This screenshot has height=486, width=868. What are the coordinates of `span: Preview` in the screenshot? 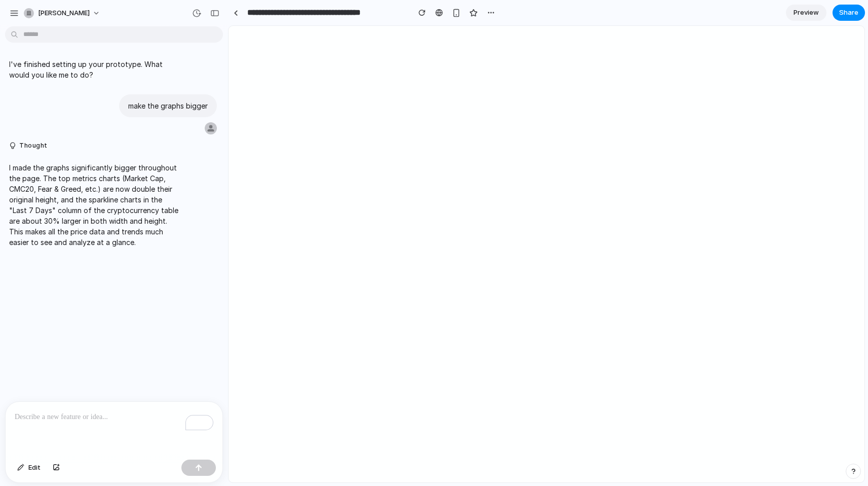 It's located at (806, 13).